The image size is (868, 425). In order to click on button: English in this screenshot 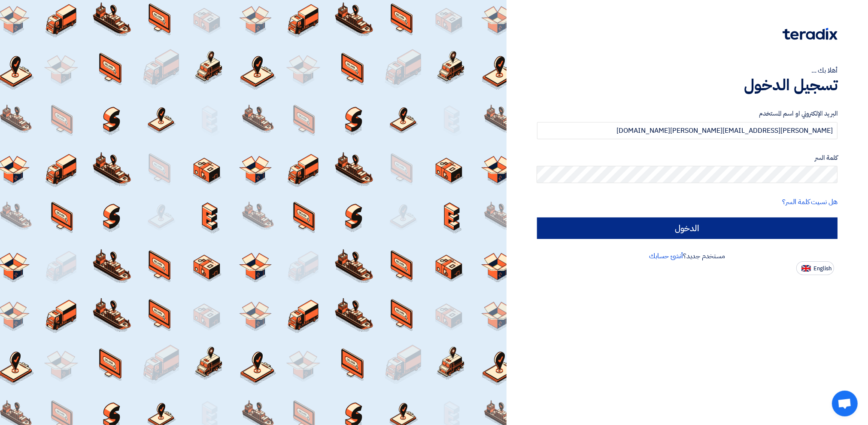, I will do `click(815, 268)`.